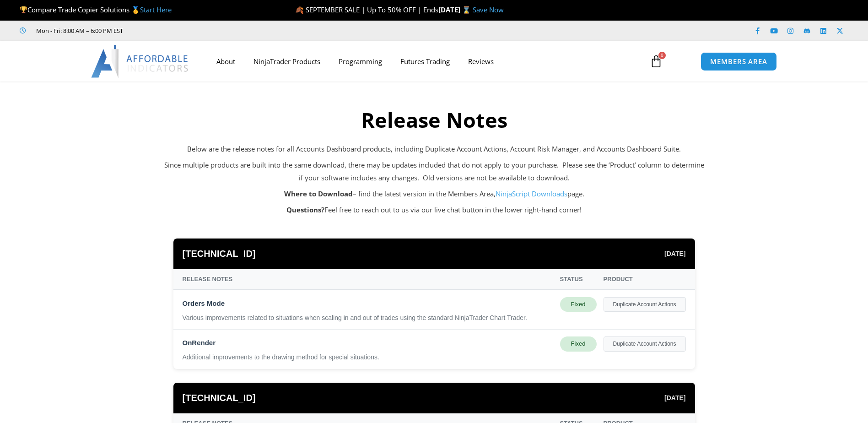  What do you see at coordinates (434, 210) in the screenshot?
I see `p: Feel free to reach out to us via our live chat button in the lower right-hand corner!` at bounding box center [434, 210].